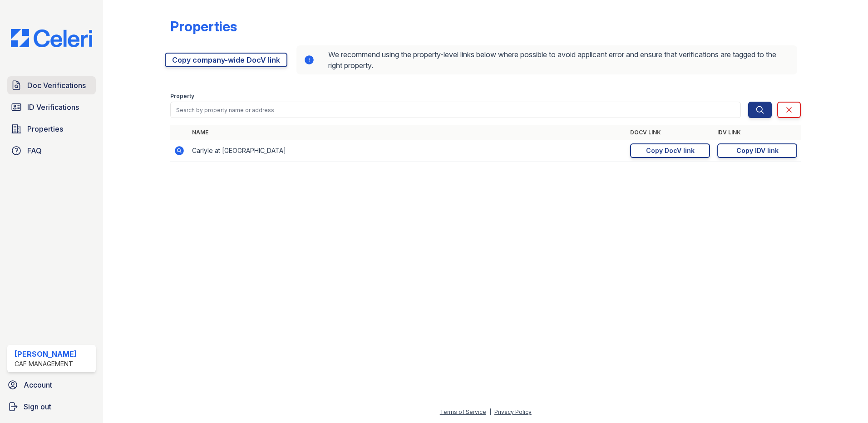  What do you see at coordinates (463, 412) in the screenshot?
I see `a: Terms of Service` at bounding box center [463, 412].